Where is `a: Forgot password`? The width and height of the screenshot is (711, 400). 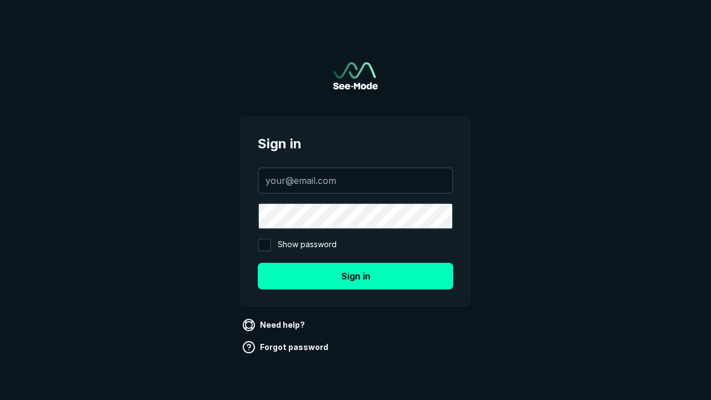
a: Forgot password is located at coordinates (286, 347).